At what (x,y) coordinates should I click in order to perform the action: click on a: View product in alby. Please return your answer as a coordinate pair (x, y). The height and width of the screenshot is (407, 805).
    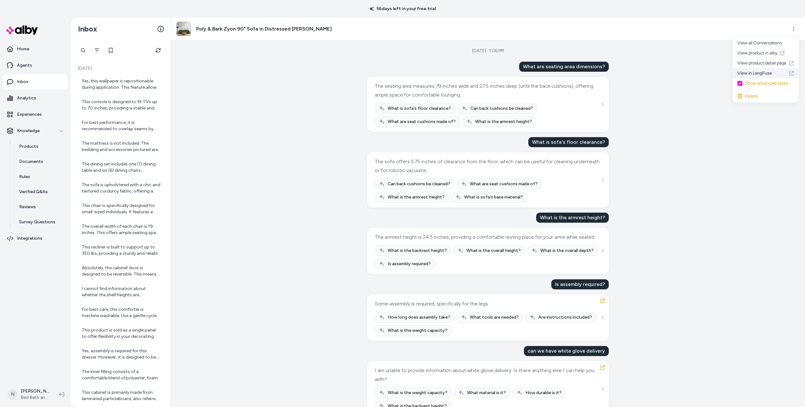
    Looking at the image, I should click on (766, 53).